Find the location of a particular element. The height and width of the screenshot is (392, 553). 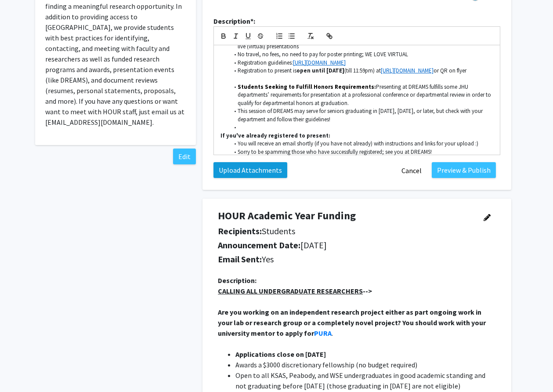

li: Awards a $3000 discretionary fellowship (no budget required) is located at coordinates (365, 365).